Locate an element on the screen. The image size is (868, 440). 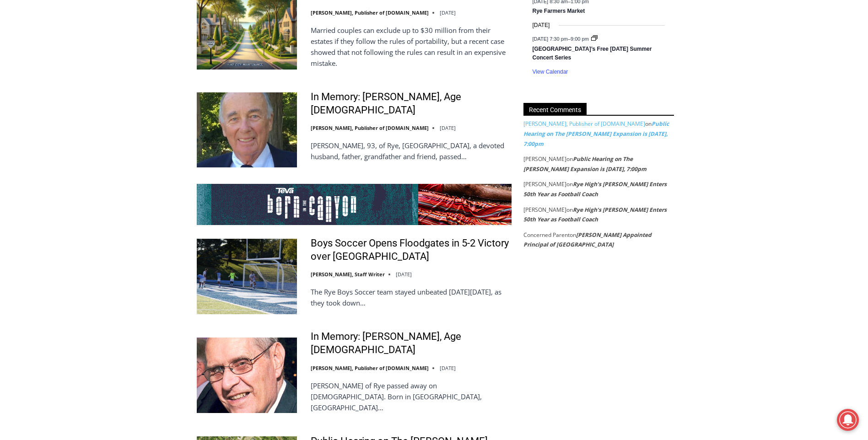
a: View Calendar is located at coordinates (550, 72).